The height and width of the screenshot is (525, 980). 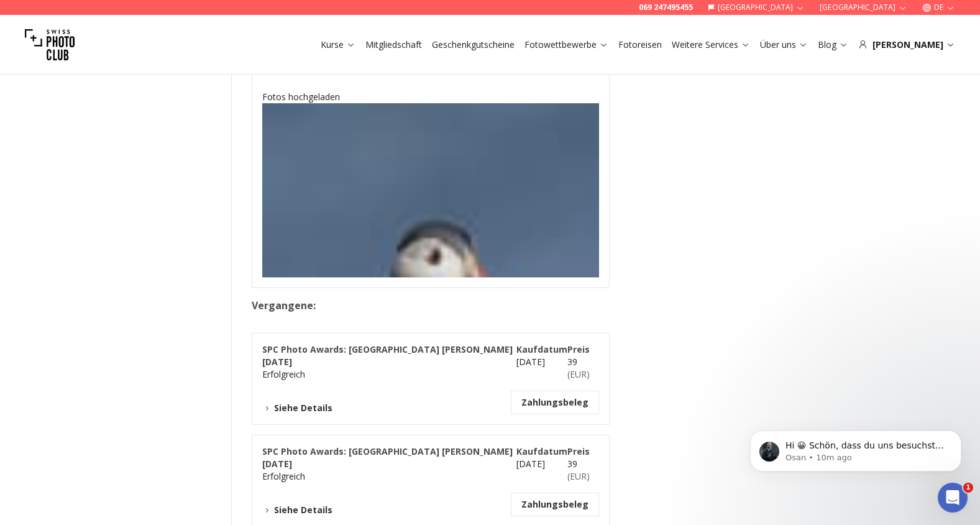 I want to click on a: Kurse, so click(x=338, y=45).